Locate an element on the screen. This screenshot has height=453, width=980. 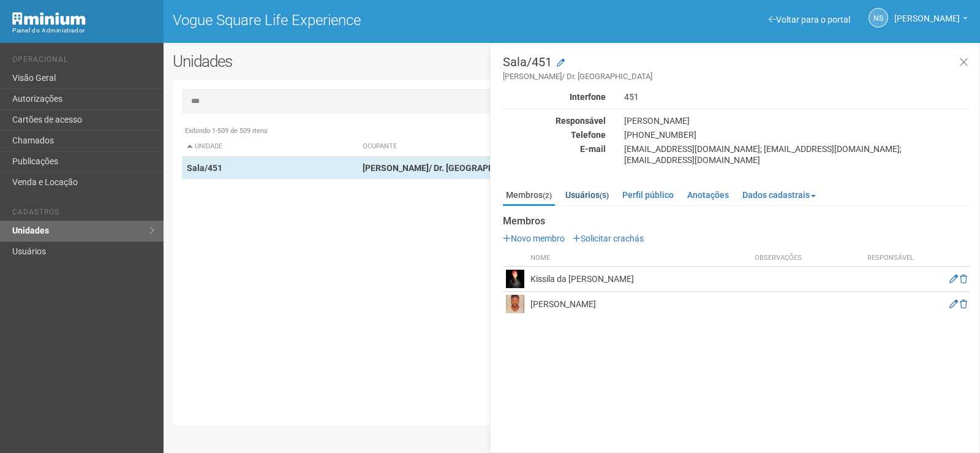
th: Ocupante: activate to sort column ascending is located at coordinates (519, 146).